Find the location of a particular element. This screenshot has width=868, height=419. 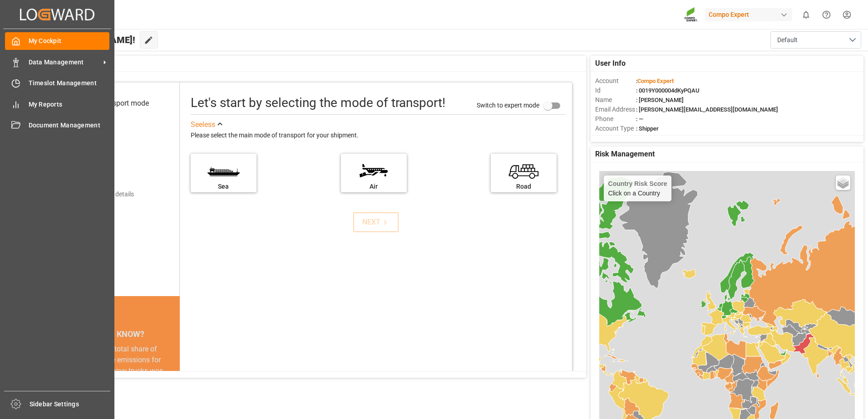

a: Document Management is located at coordinates (58, 126).